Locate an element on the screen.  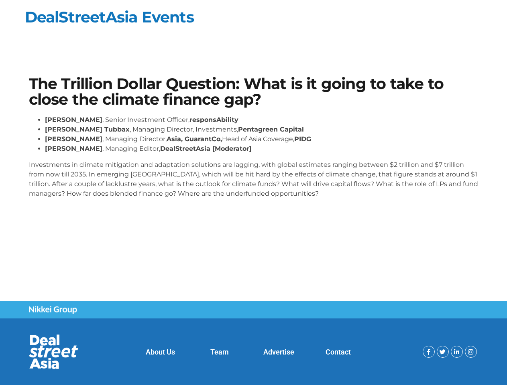
li: , Senior Investment Officer, is located at coordinates (262, 120).